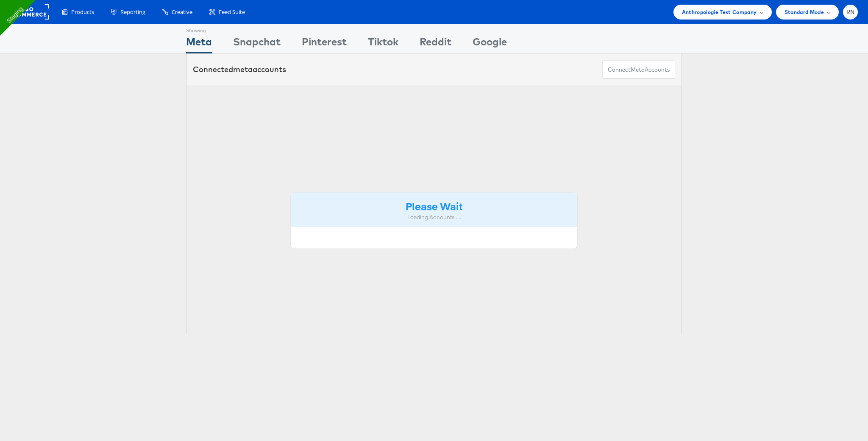 This screenshot has width=868, height=441. I want to click on div: Google, so click(490, 44).